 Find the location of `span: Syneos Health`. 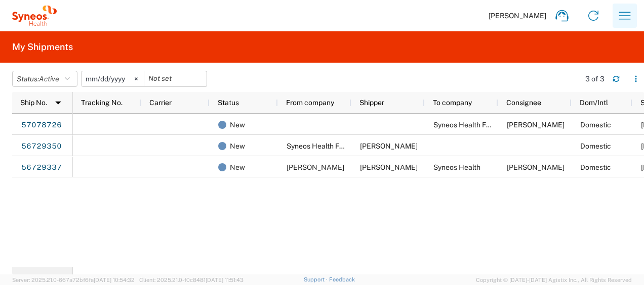

span: Syneos Health is located at coordinates (457, 167).